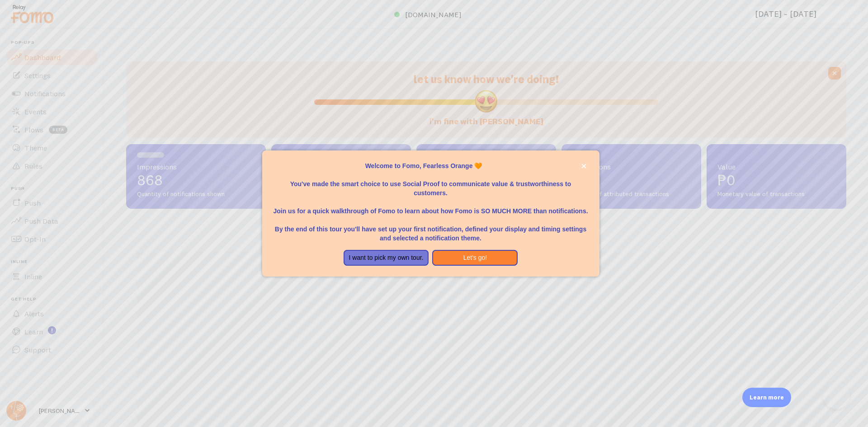 This screenshot has width=868, height=427. I want to click on button: I want to pick my own tour., so click(386, 258).